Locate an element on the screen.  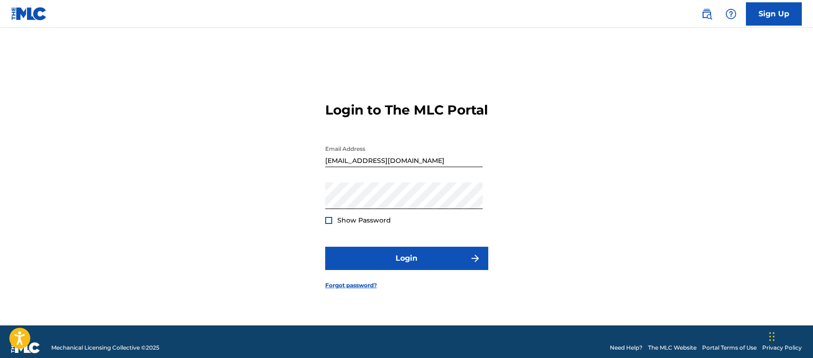
div: Drag is located at coordinates (772, 337).